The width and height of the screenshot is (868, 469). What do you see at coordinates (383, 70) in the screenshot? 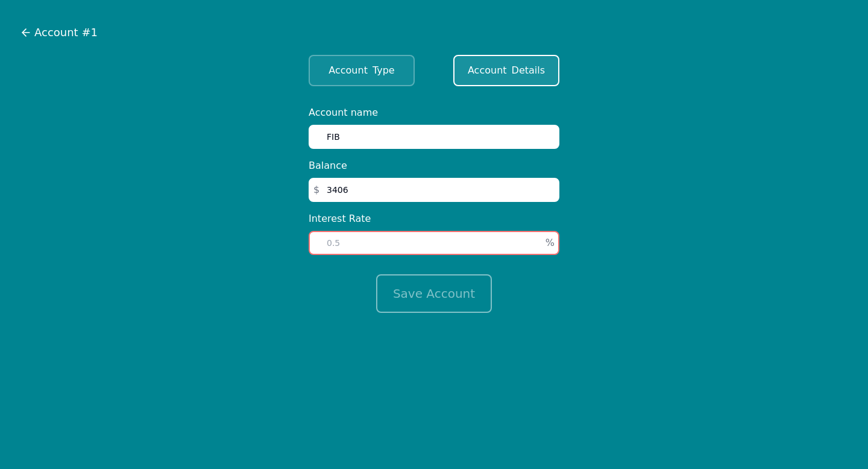
I see `span: Type` at bounding box center [383, 70].